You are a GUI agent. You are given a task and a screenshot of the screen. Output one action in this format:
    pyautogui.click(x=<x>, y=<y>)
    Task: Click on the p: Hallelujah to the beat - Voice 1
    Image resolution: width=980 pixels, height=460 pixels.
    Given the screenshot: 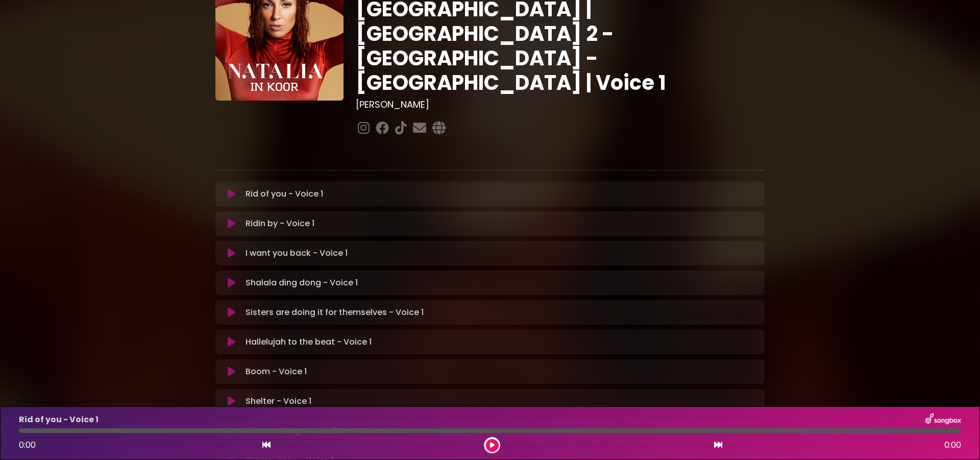 What is the action you would take?
    pyautogui.click(x=308, y=342)
    